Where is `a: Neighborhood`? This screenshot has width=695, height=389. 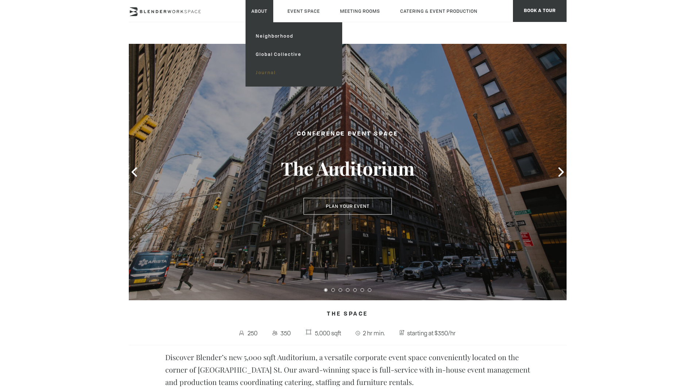 a: Neighborhood is located at coordinates (293, 36).